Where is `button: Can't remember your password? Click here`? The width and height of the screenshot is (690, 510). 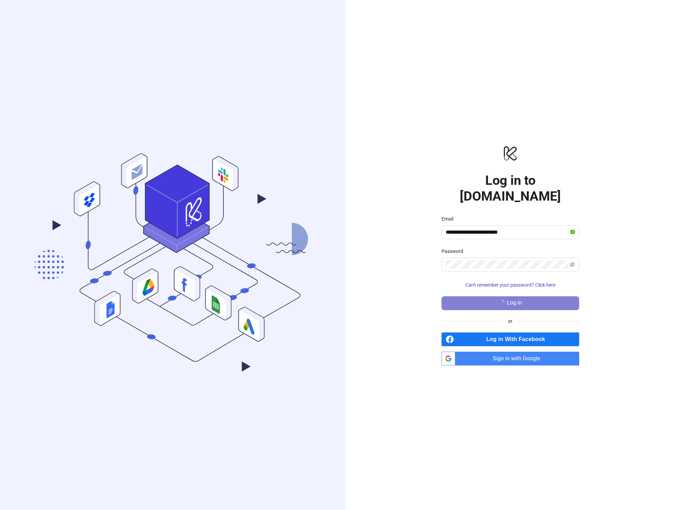
button: Can't remember your password? Click here is located at coordinates (510, 285).